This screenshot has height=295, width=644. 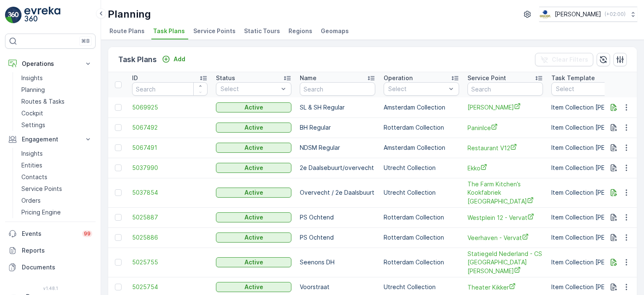 I want to click on td: Seenons DH, so click(x=337, y=263).